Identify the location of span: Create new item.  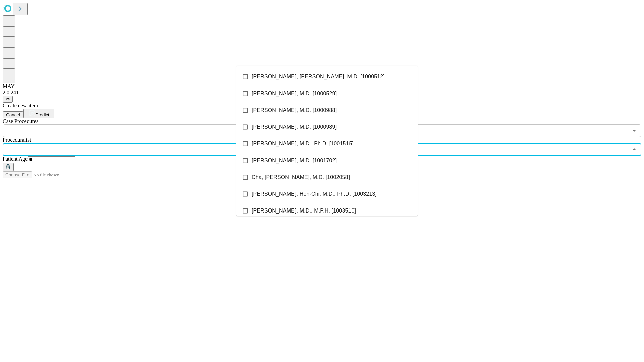
(20, 105).